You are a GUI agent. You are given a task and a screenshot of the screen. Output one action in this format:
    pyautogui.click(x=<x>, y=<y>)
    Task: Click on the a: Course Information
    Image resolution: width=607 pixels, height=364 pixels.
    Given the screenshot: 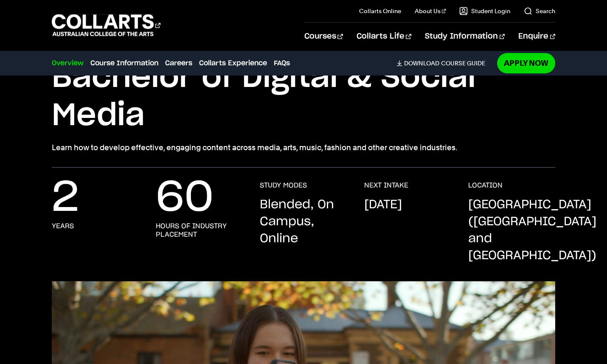 What is the action you would take?
    pyautogui.click(x=125, y=63)
    